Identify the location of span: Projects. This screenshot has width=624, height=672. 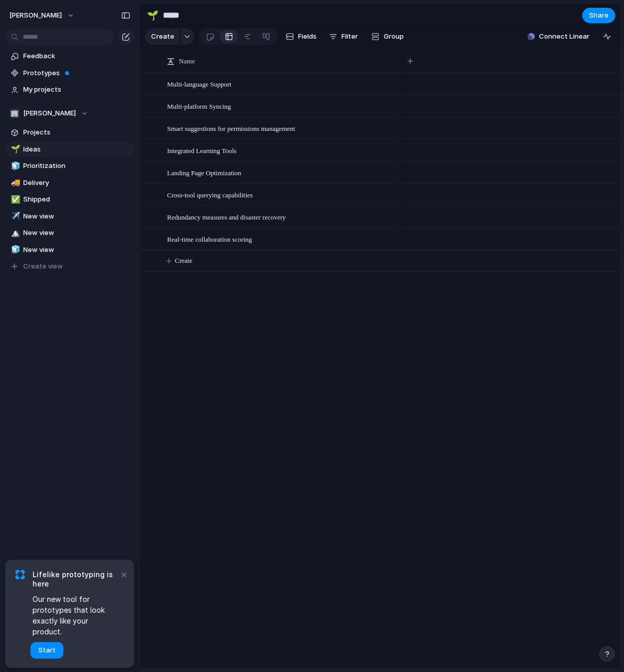
(77, 133).